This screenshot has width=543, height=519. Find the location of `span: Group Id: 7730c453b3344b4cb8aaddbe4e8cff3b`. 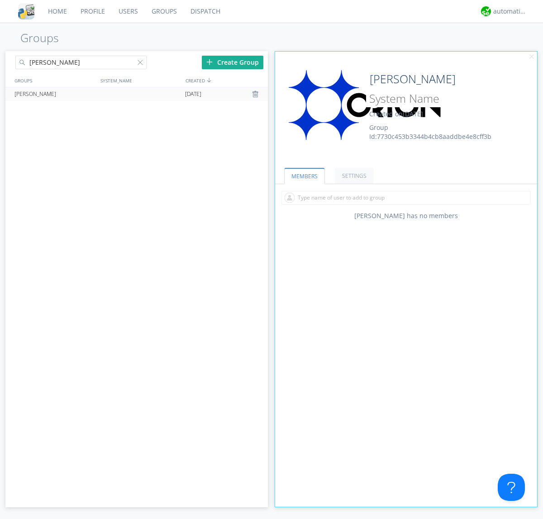

span: Group Id: 7730c453b3344b4cb8aaddbe4e8cff3b is located at coordinates (431, 132).